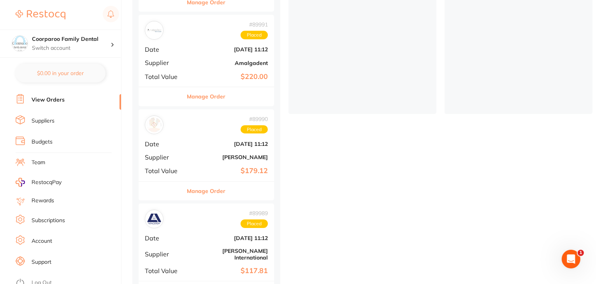 This screenshot has height=284, width=596. What do you see at coordinates (48, 100) in the screenshot?
I see `a: View Orders` at bounding box center [48, 100].